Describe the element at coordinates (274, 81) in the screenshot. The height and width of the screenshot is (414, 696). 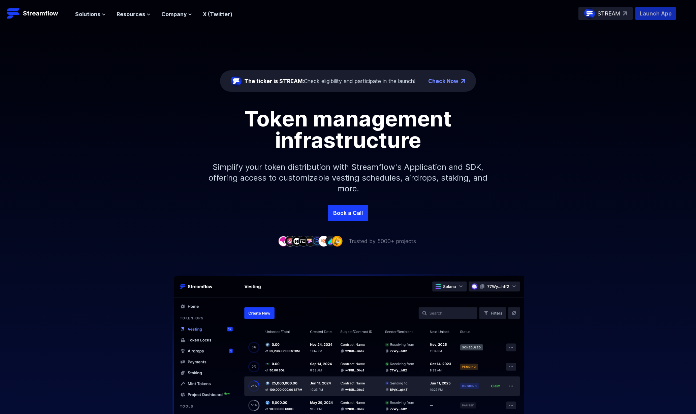
I see `span: The ticker is STREAM:` at that location.